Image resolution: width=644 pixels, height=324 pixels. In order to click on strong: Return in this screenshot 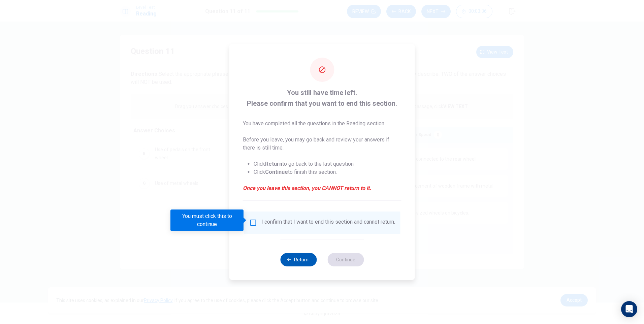, I will do `click(273, 164)`.